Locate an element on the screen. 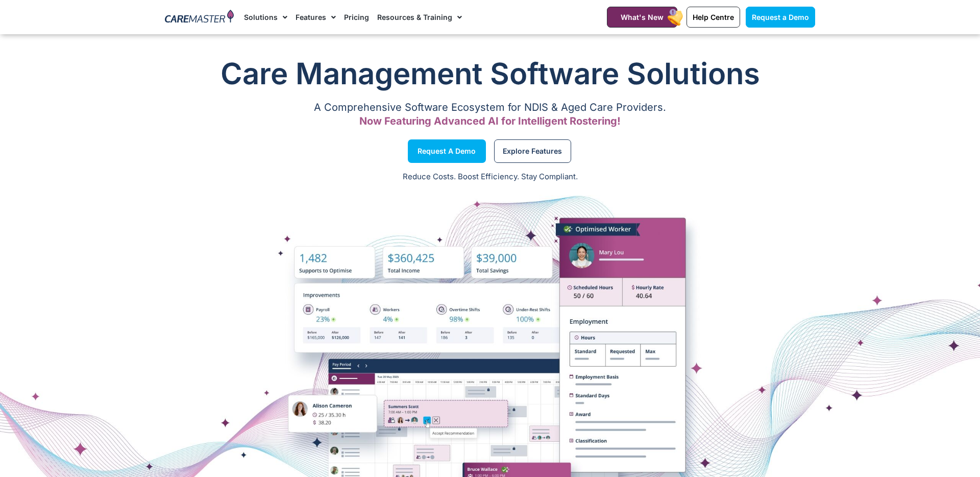 The width and height of the screenshot is (980, 477). span: Now Featuring Advanced AI for Intelligent Rostering! is located at coordinates (490, 121).